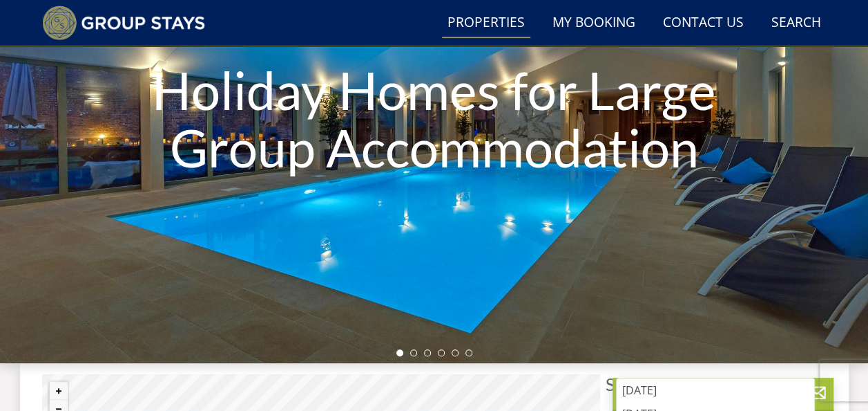 This screenshot has width=868, height=411. What do you see at coordinates (716, 384) in the screenshot?
I see `span: Search` at bounding box center [716, 384].